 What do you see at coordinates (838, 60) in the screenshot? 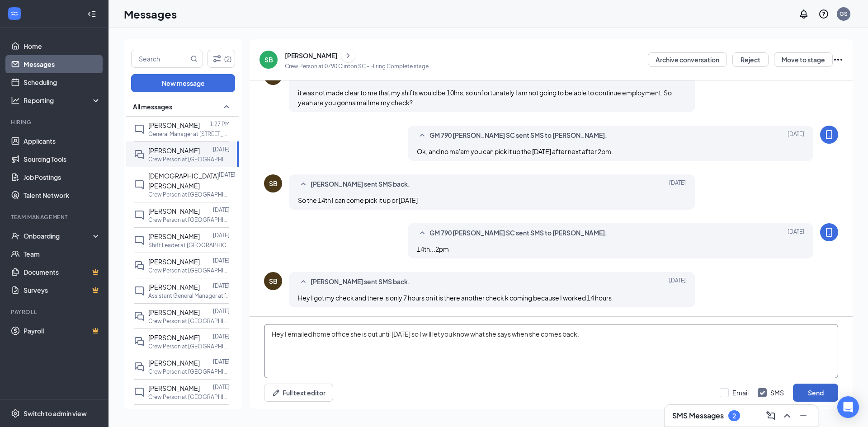
I see `svg: Ellipses` at bounding box center [838, 60].